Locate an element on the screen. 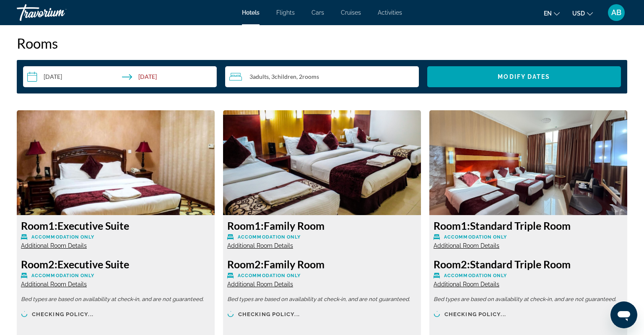 The image size is (644, 335). span: Children is located at coordinates (285, 77).